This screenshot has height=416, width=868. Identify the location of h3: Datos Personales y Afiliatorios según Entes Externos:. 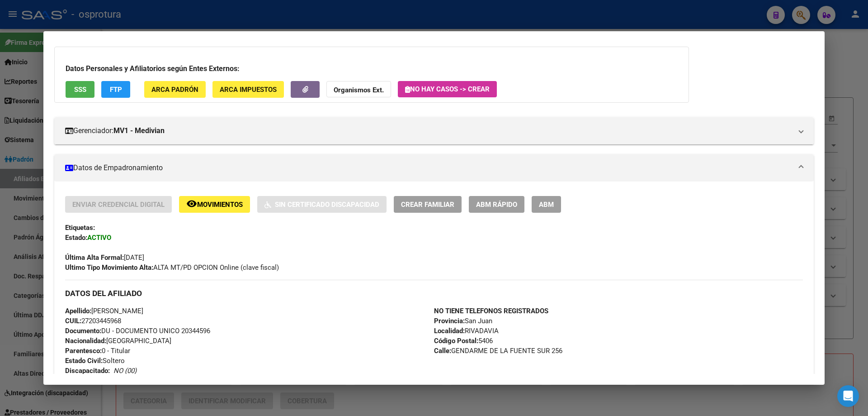
(372, 69).